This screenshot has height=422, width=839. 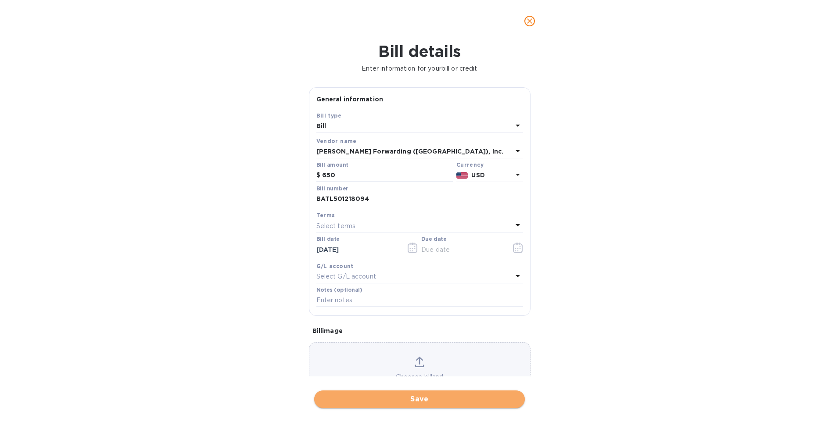 What do you see at coordinates (478, 175) in the screenshot?
I see `b: USD` at bounding box center [478, 175].